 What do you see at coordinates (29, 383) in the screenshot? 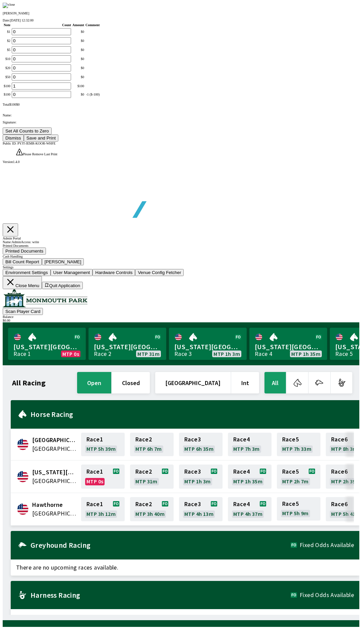
I see `h1: All Racing` at bounding box center [29, 383].